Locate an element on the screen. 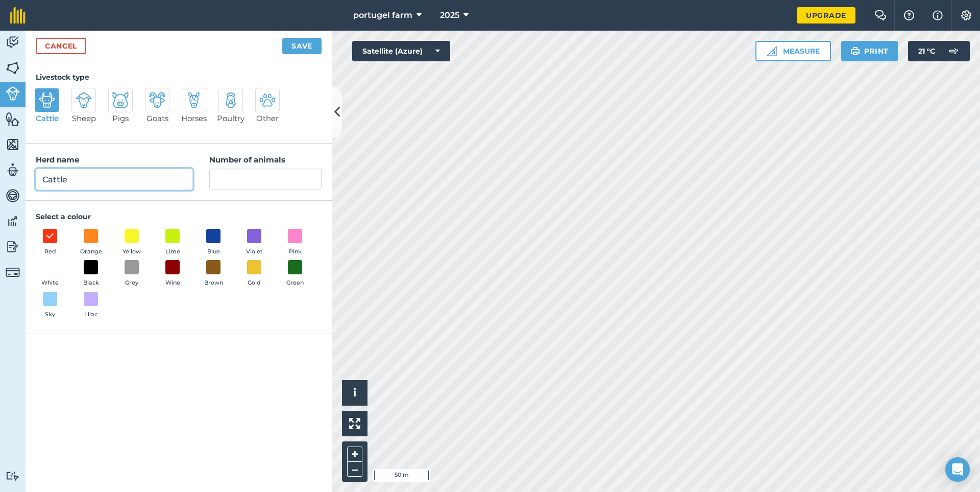 The height and width of the screenshot is (492, 980). span: Wine is located at coordinates (173, 283).